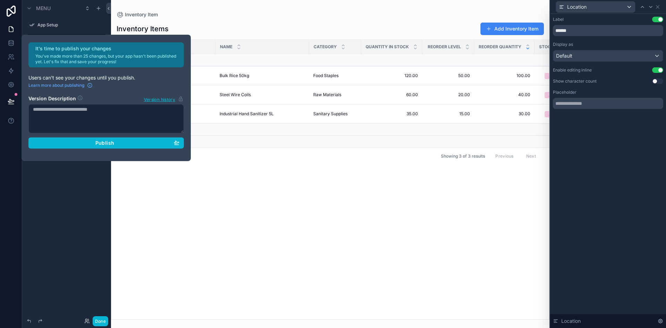  I want to click on span: 15.00, so click(448, 114).